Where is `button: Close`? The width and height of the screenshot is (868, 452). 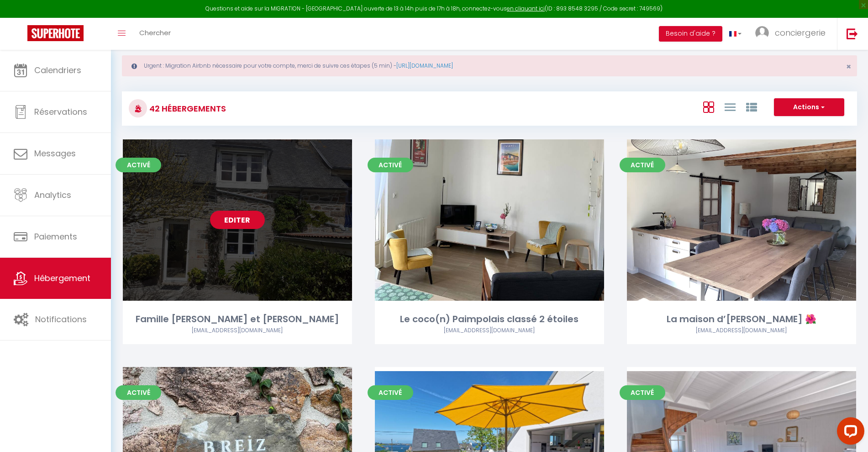 button: Close is located at coordinates (849, 66).